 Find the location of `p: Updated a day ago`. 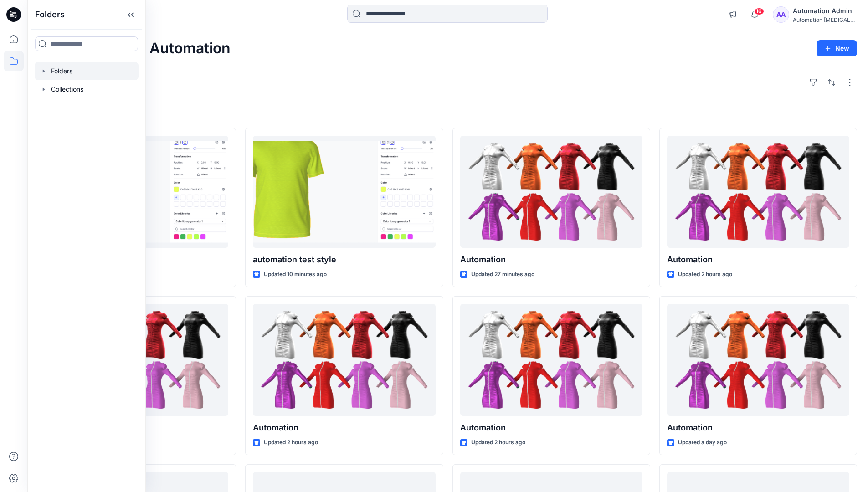

p: Updated a day ago is located at coordinates (702, 442).